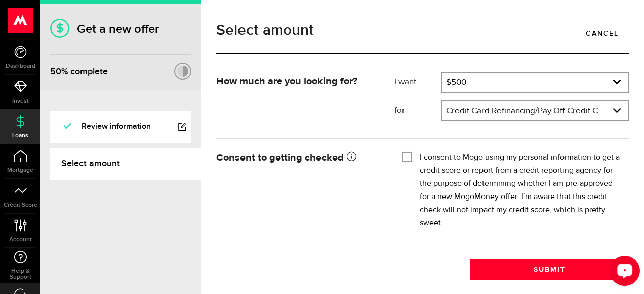 The image size is (644, 294). Describe the element at coordinates (520, 191) in the screenshot. I see `label: I consent to Mogo using my personal information to get a credit score or report from a credit rep...` at that location.